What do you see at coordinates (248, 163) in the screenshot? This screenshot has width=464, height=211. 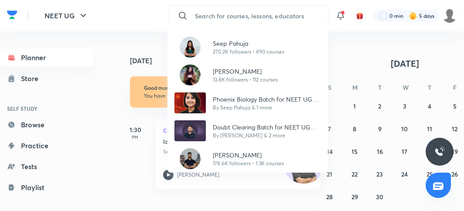 I see `p: 178.6K followers • 1.3K courses` at bounding box center [248, 163].